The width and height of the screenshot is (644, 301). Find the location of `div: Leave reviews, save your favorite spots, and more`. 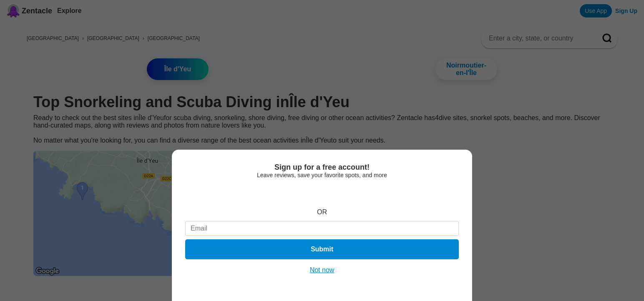

div: Leave reviews, save your favorite spots, and more is located at coordinates (322, 175).